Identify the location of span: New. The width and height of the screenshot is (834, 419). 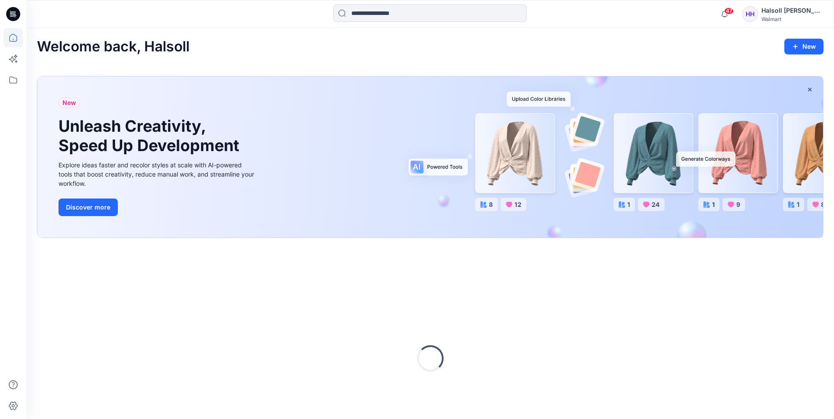
(69, 103).